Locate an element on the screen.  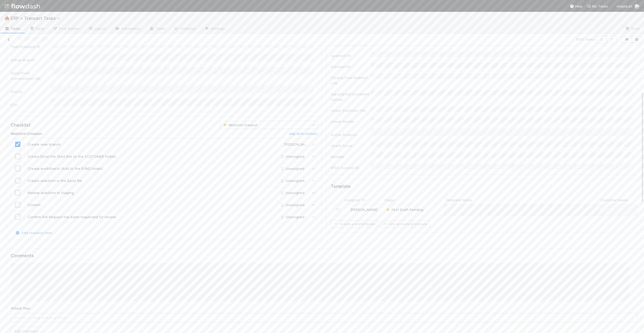
div: ETA is located at coordinates (31, 105).